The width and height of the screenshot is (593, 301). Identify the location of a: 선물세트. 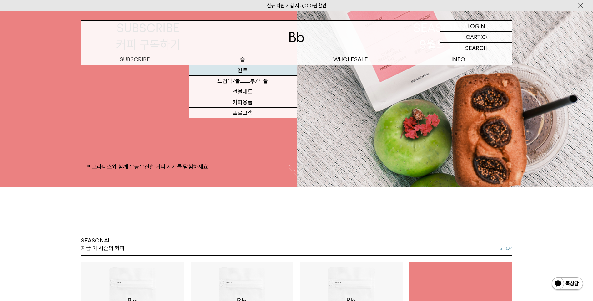
(243, 92).